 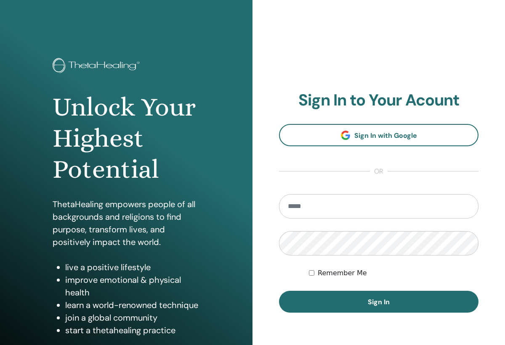 I want to click on p: ThetaHealing empowers people of all backgrounds and religions to find purpose, transform lives, a..., so click(x=126, y=223).